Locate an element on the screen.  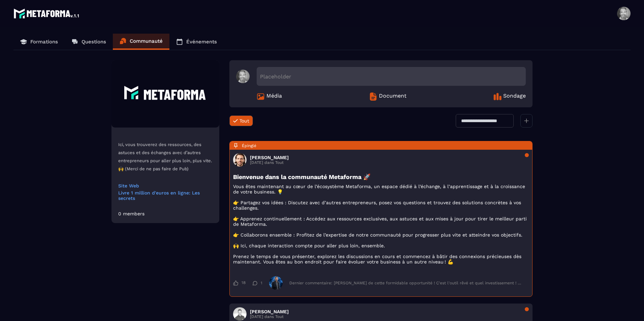
span: 18 is located at coordinates (244, 283).